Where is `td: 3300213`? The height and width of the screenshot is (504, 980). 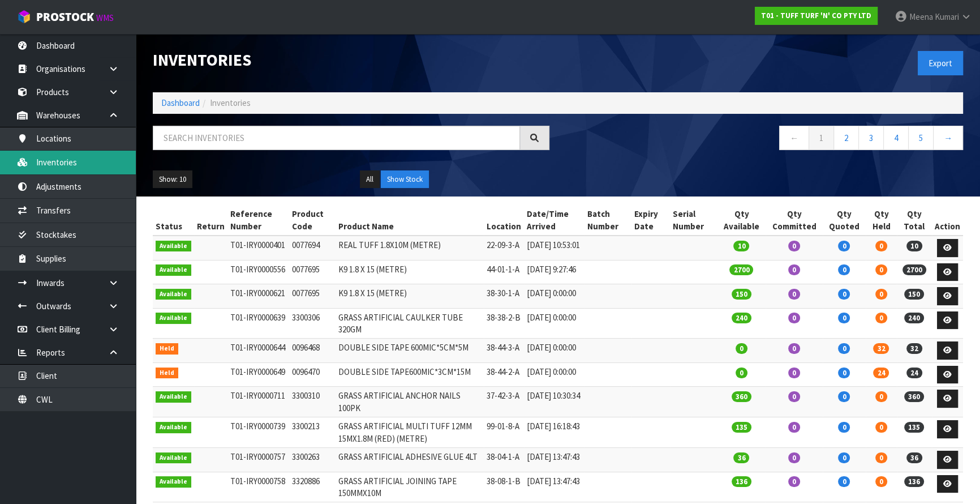 td: 3300213 is located at coordinates (312, 433).